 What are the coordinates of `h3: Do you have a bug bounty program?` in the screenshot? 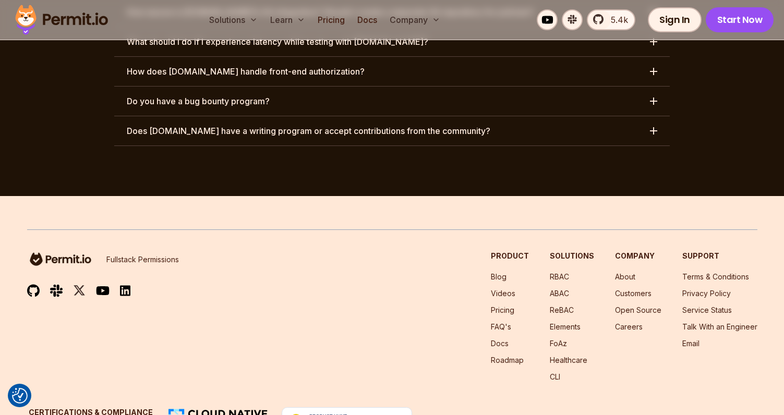 It's located at (198, 101).